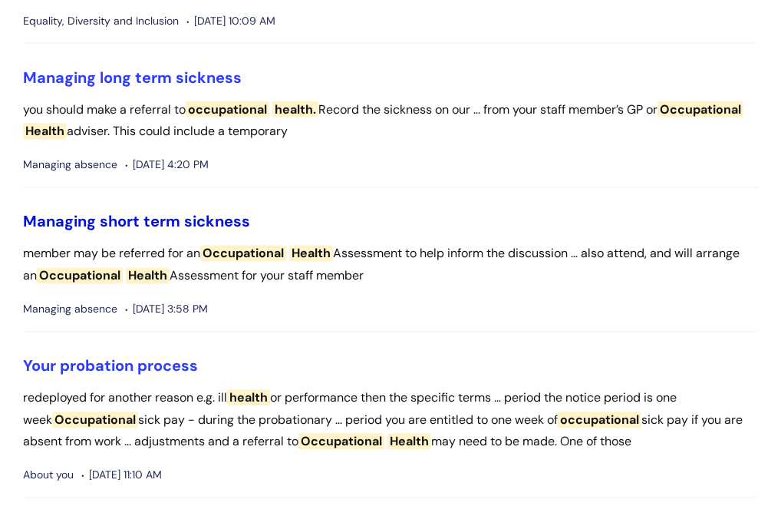 The height and width of the screenshot is (516, 781). Describe the element at coordinates (48, 475) in the screenshot. I see `span: About you` at that location.